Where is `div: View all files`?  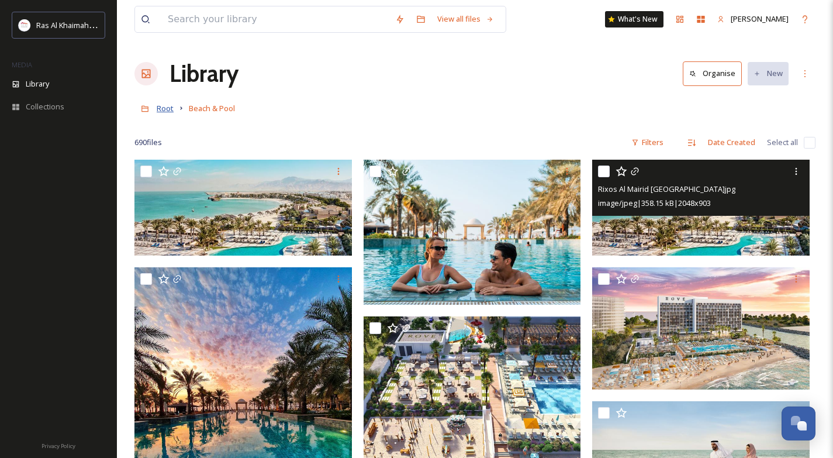
div: View all files is located at coordinates (465, 19).